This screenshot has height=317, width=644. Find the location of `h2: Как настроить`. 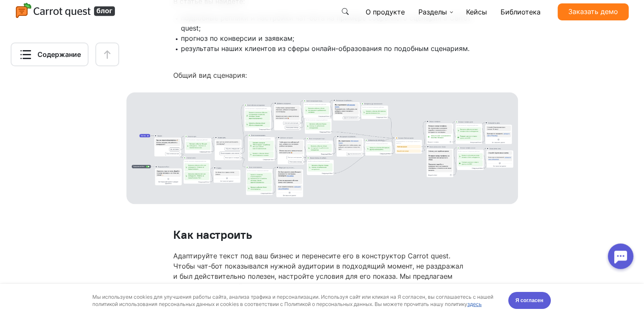

h2: Как настроить is located at coordinates (322, 222).